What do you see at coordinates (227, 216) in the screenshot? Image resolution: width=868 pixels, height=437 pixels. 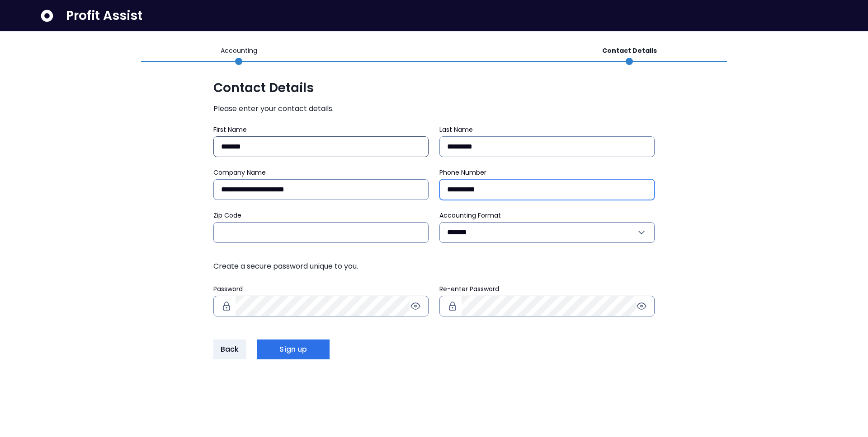 I see `span: Zip Code` at bounding box center [227, 216].